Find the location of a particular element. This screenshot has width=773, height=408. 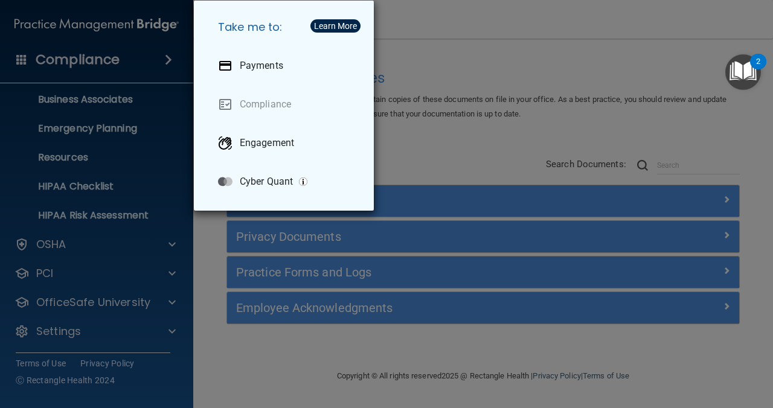

button: Open Resource Center, 2 new notifications is located at coordinates (743, 72).